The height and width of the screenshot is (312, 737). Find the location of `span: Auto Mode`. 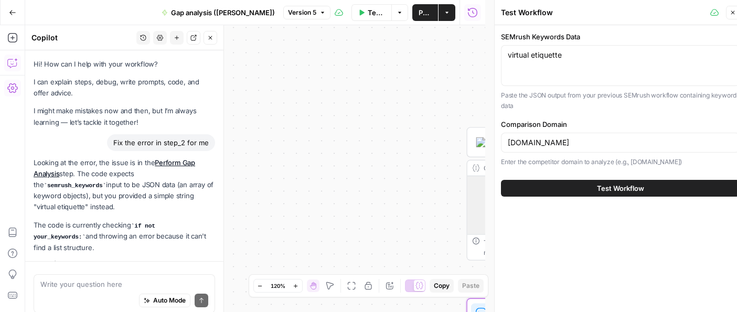

span: Auto Mode is located at coordinates (169, 301).